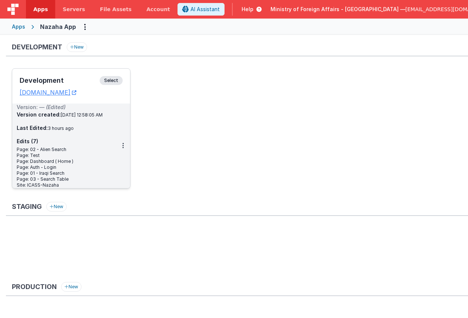 The height and width of the screenshot is (318, 468). I want to click on div: Page: Dashboard ( Home ), so click(66, 161).